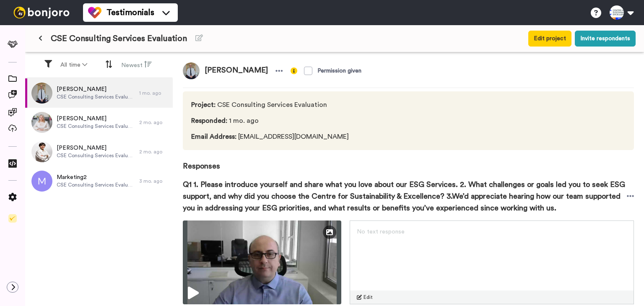  What do you see at coordinates (209, 120) in the screenshot?
I see `span: Responded :` at bounding box center [209, 120].